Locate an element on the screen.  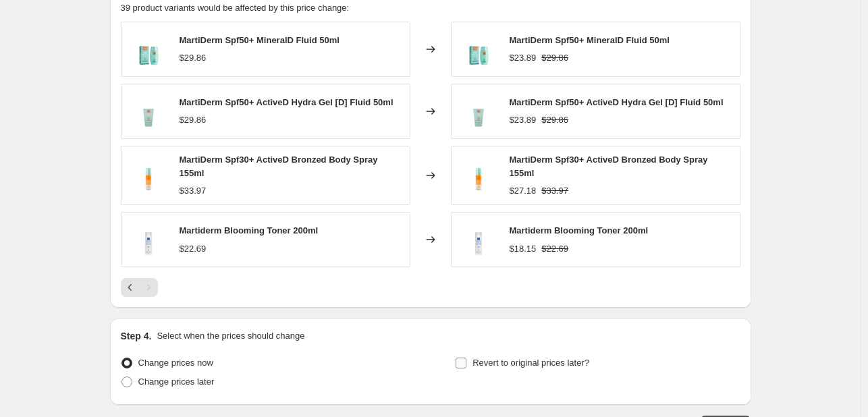
h2: Step 4. is located at coordinates (136, 336).